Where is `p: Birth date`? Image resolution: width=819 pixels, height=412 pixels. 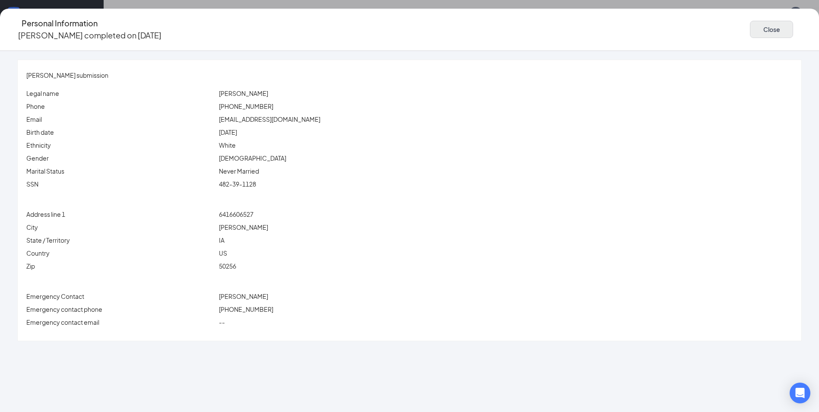 p: Birth date is located at coordinates (121, 132).